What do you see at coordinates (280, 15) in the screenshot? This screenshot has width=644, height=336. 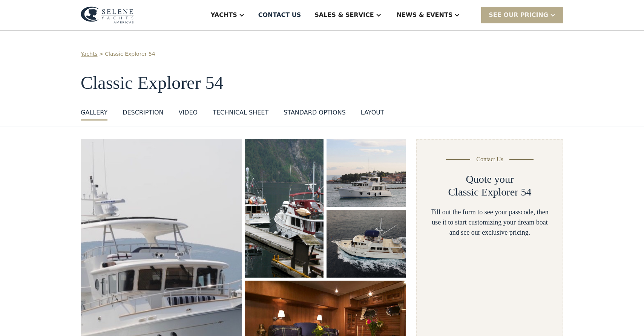 I see `div: Contact US` at bounding box center [280, 15].